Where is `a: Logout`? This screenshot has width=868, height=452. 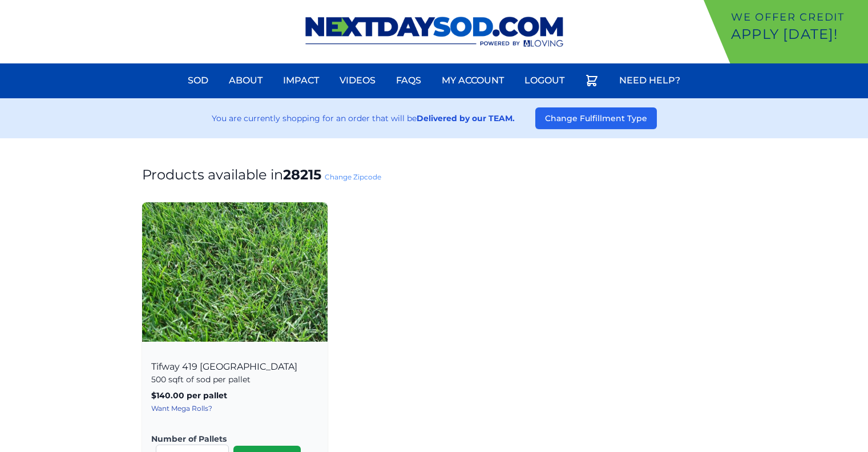
a: Logout is located at coordinates (545, 80).